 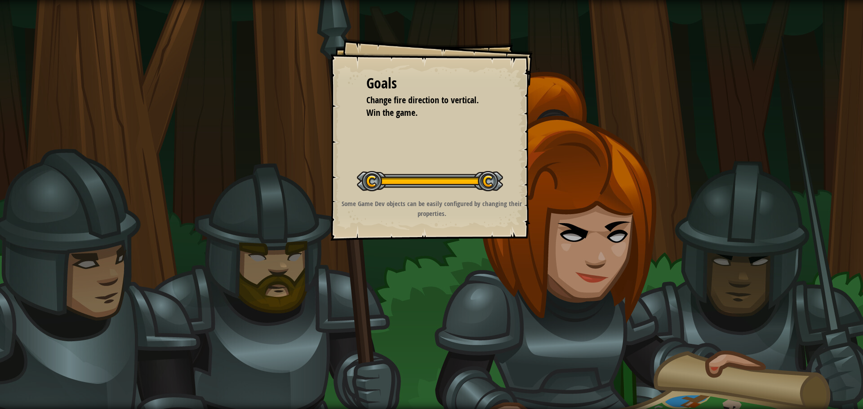 I want to click on span: Change fire direction to vertical., so click(x=422, y=100).